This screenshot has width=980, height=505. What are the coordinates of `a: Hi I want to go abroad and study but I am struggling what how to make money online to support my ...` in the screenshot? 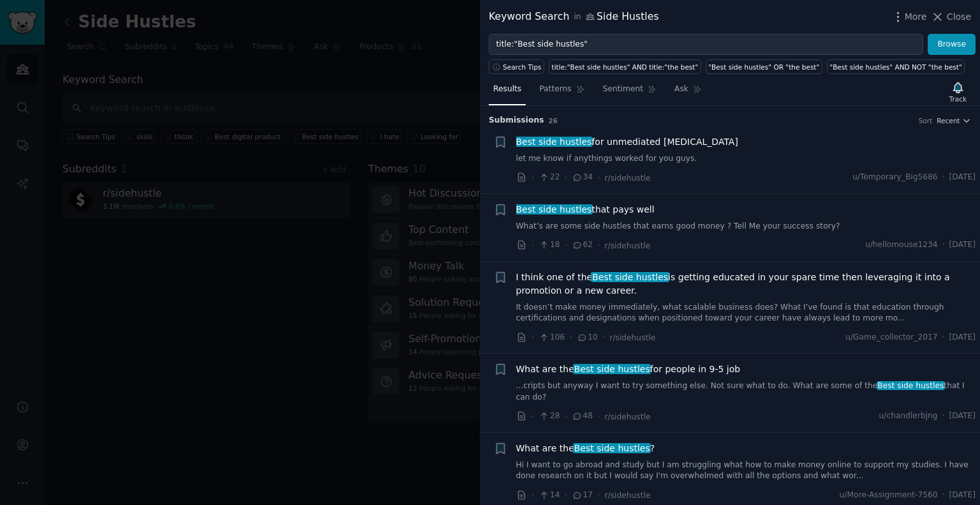 It's located at (746, 470).